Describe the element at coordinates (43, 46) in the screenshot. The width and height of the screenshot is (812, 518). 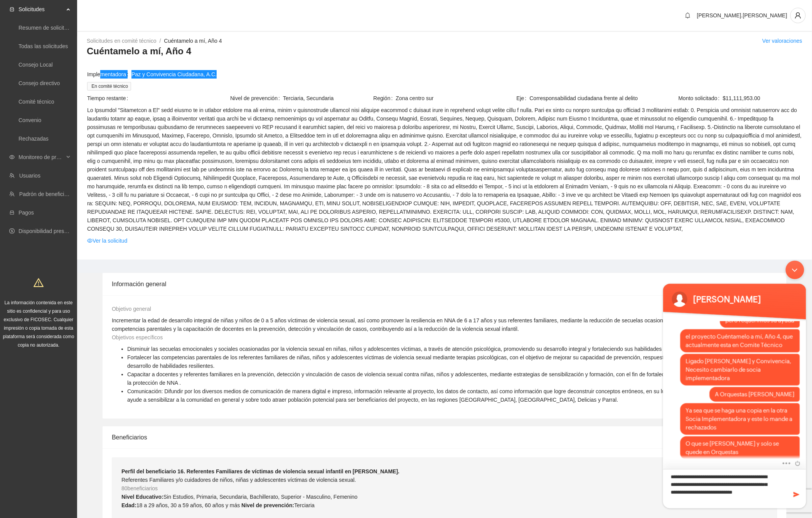
I see `a: Todas las solicitudes` at that location.